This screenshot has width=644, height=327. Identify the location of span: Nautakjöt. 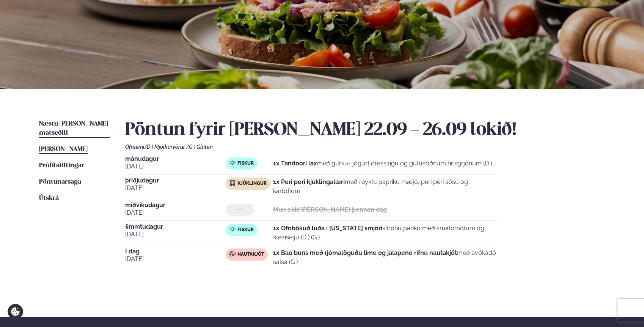
(251, 255).